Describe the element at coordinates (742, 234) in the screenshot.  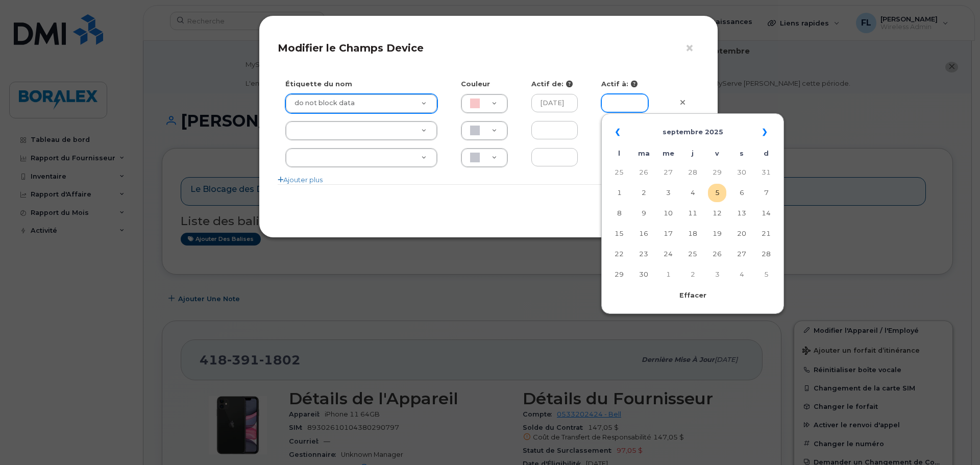
I see `td: 20` at that location.